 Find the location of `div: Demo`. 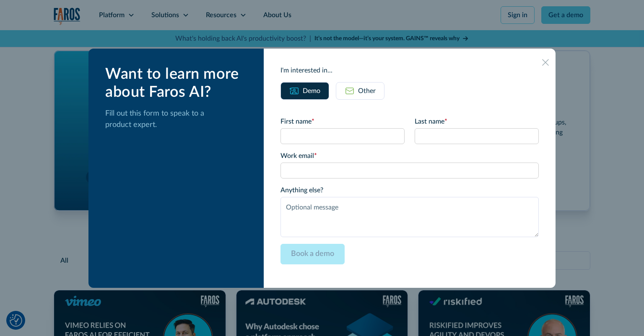

div: Demo is located at coordinates (311, 91).